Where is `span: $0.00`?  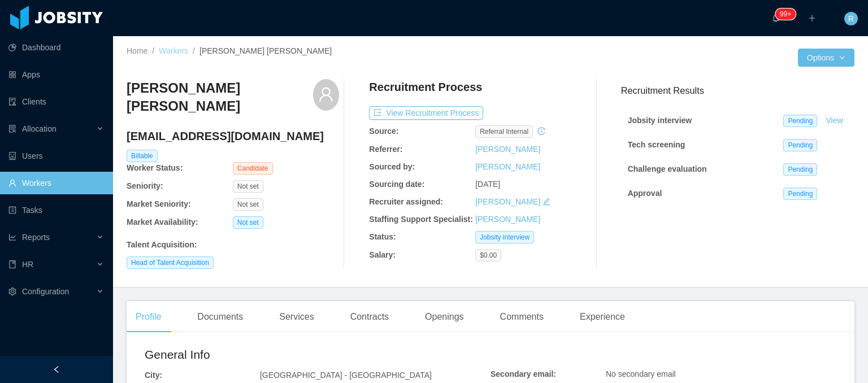
span: $0.00 is located at coordinates (488, 256).